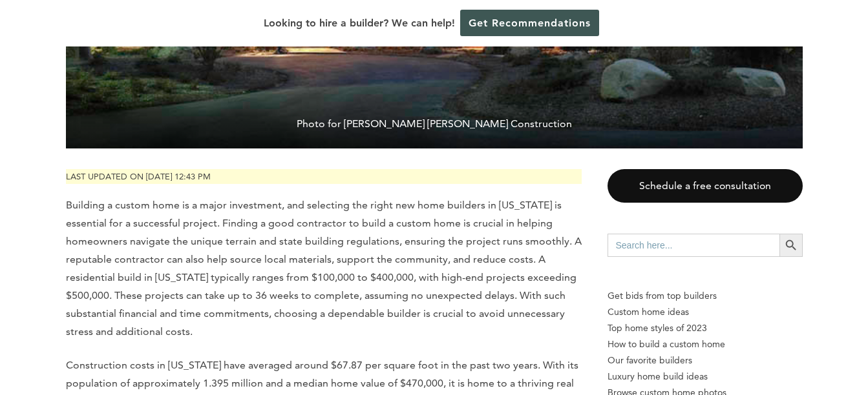 Image resolution: width=868 pixels, height=395 pixels. Describe the element at coordinates (704, 360) in the screenshot. I see `p: Our favorite builders` at that location.